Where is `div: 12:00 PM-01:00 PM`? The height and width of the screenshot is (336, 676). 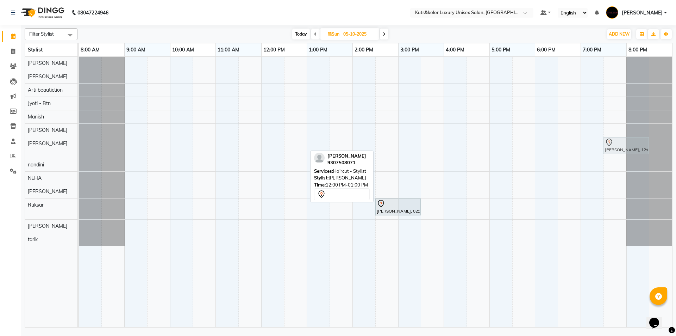
div: 12:00 PM-01:00 PM is located at coordinates (342, 185).